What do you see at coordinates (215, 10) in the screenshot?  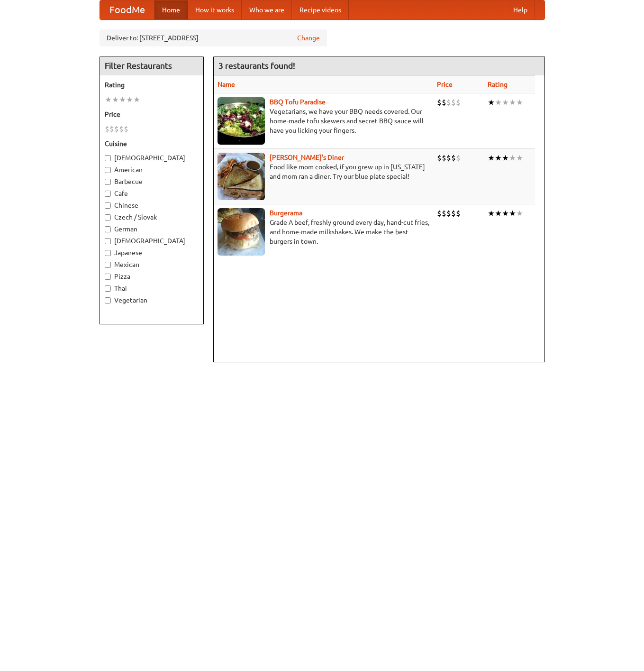 I see `a: How it works` at bounding box center [215, 10].